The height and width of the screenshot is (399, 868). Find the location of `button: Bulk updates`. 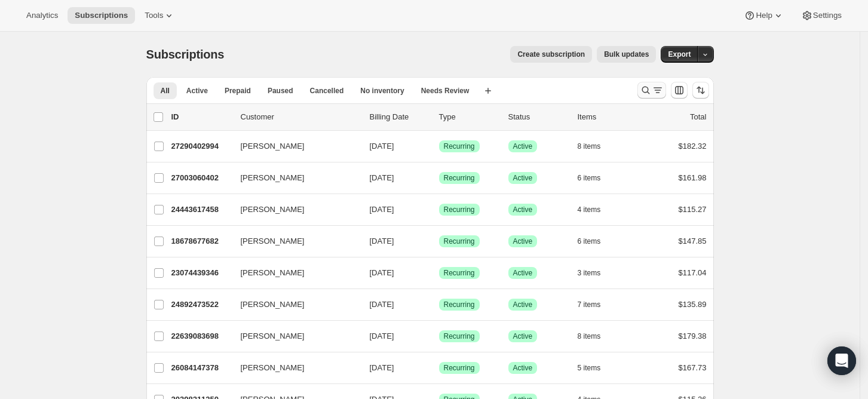

button: Bulk updates is located at coordinates (626, 55).